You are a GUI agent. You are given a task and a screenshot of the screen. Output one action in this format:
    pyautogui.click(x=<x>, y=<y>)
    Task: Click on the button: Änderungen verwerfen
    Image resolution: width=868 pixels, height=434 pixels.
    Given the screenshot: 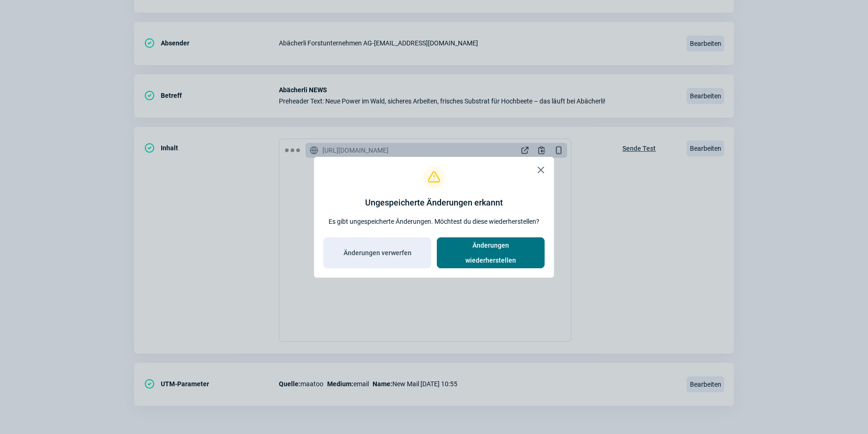 What is the action you would take?
    pyautogui.click(x=377, y=253)
    